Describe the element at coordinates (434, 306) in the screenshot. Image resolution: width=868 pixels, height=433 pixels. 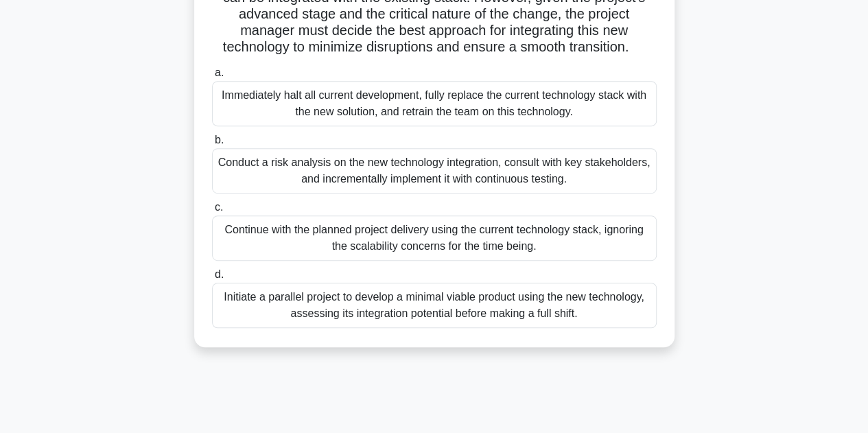
I see `div: Initiate a parallel project to develop a minimal viable product using the new technology, assessi...` at that location.